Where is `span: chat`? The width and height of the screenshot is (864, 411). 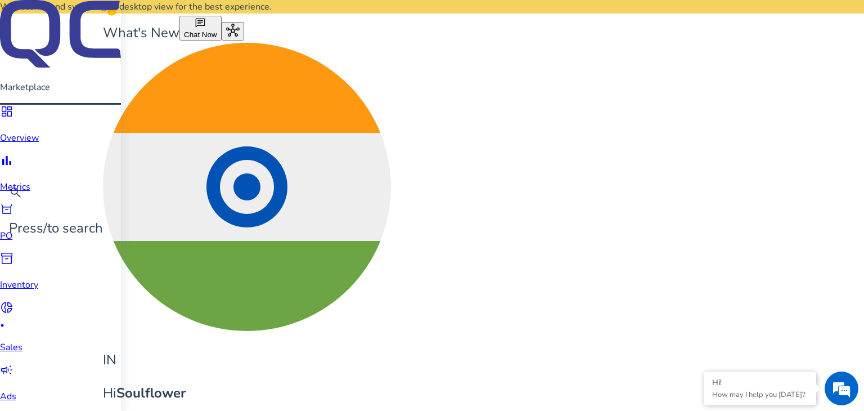 span: chat is located at coordinates (200, 23).